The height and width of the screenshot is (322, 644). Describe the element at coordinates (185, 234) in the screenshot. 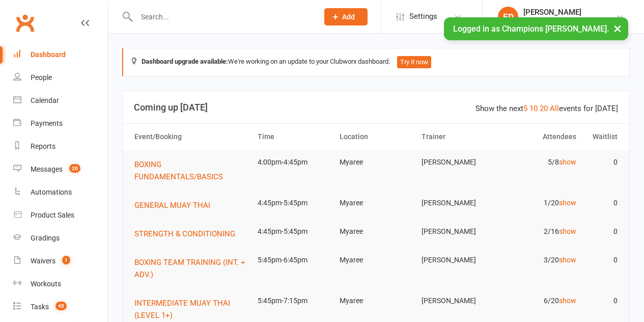

I see `span: STRENGTH & CONDITIONING` at that location.